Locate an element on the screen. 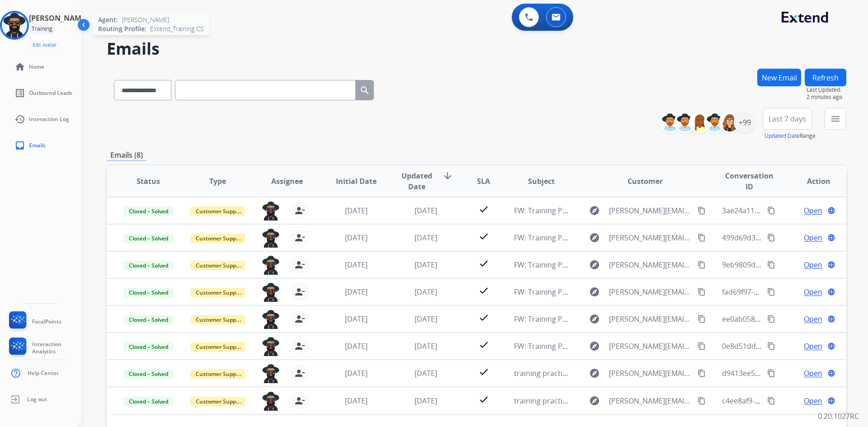 The width and height of the screenshot is (868, 427). button: Edit Avatar is located at coordinates (44, 44).